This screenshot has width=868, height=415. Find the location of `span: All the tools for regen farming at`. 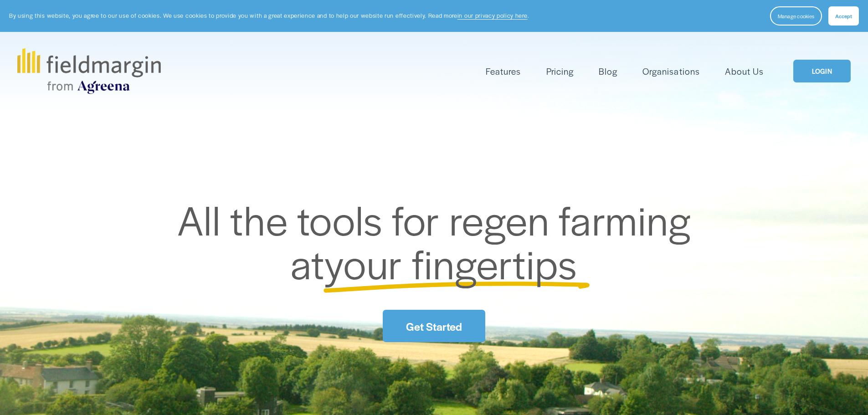

span: All the tools for regen farming at is located at coordinates (434, 241).